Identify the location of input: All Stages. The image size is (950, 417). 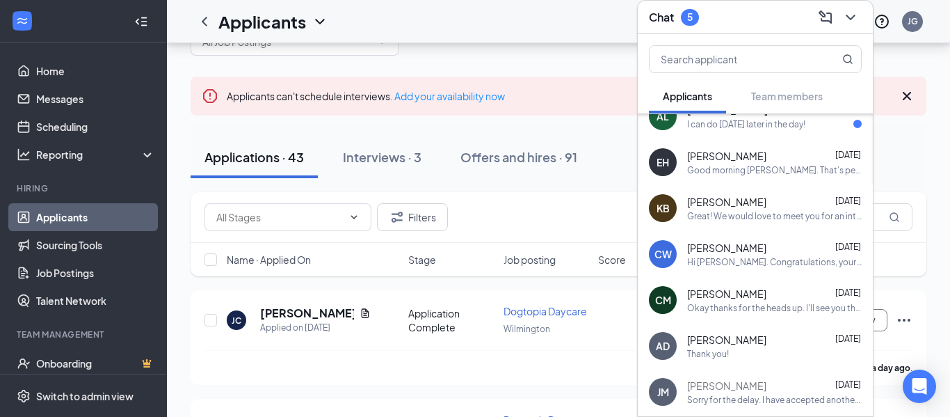
(280, 217).